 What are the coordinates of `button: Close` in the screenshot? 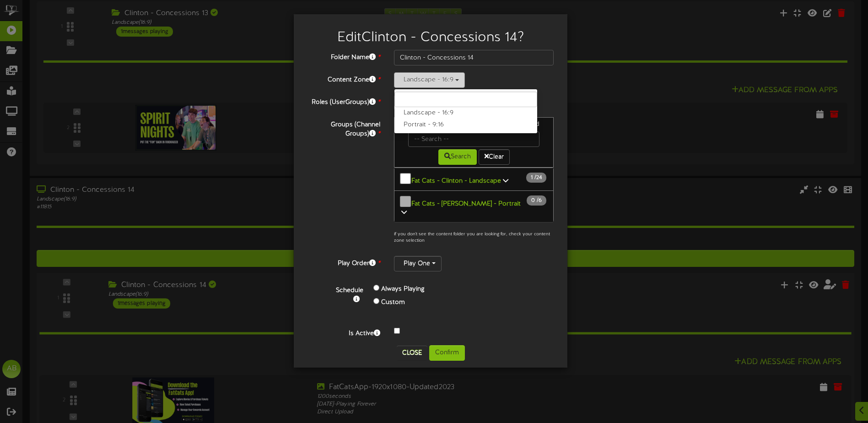 It's located at (412, 353).